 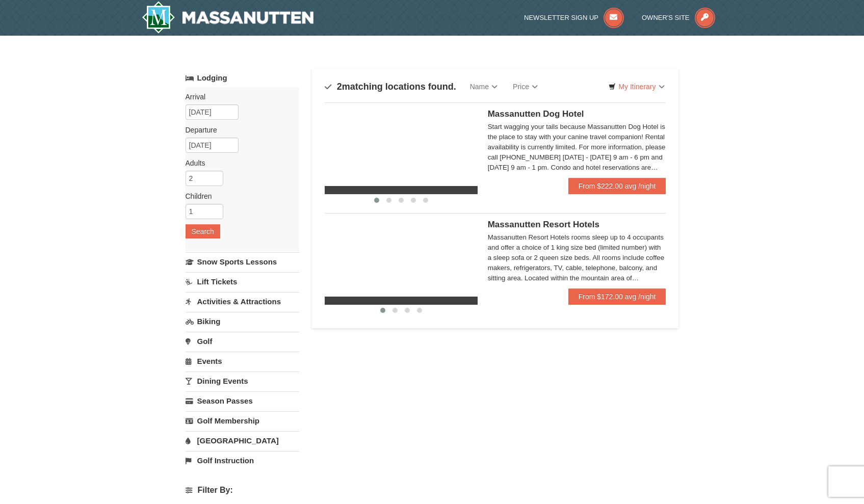 I want to click on label: Arrival, so click(x=239, y=96).